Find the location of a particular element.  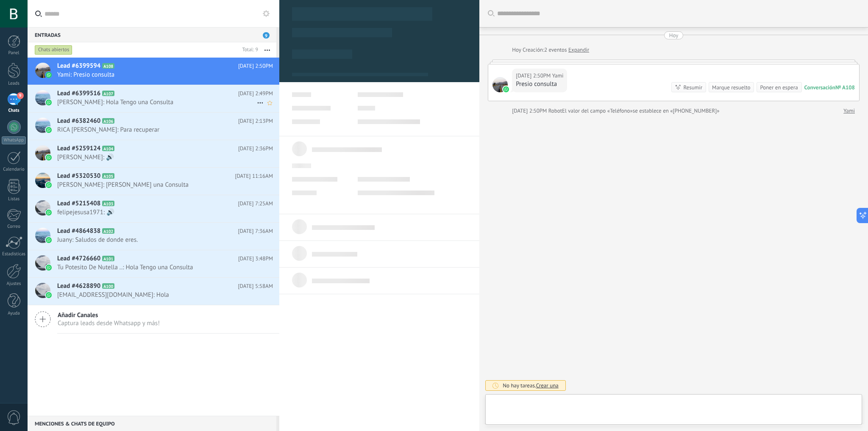

div: Menciones & Chats de equipo is located at coordinates (151, 424).